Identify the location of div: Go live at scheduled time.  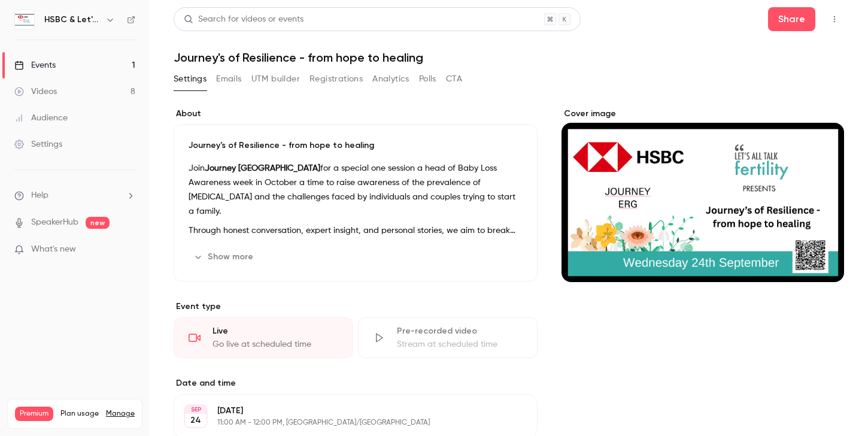
(275, 344).